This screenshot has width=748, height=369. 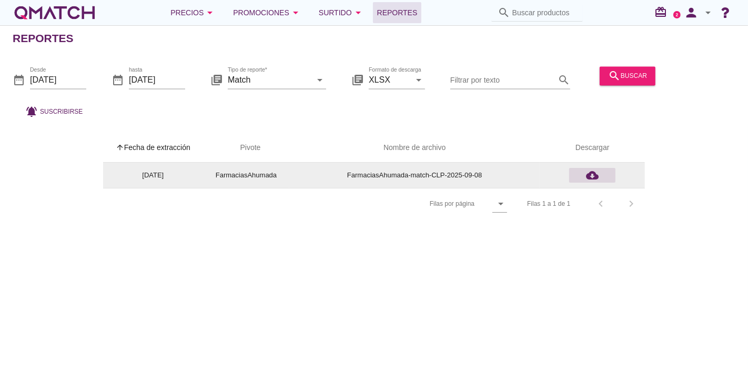 What do you see at coordinates (414, 148) in the screenshot?
I see `th: Nombre de archivo: Not sorted.` at bounding box center [414, 148].